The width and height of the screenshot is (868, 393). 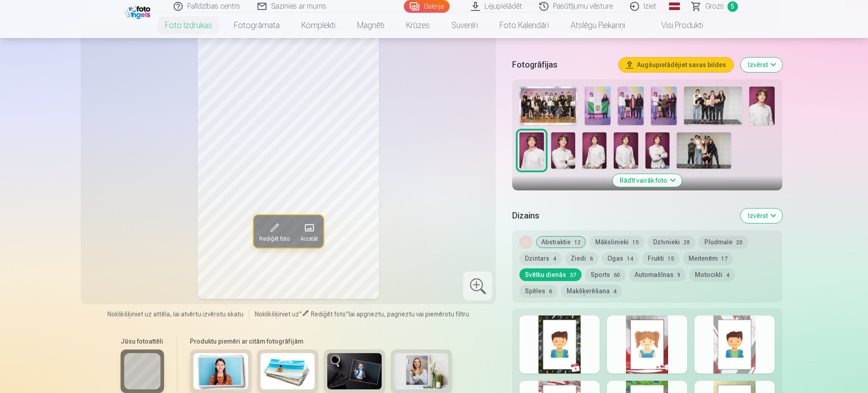 What do you see at coordinates (175, 314) in the screenshot?
I see `span: Noklikšķiniet uz attēla, lai atvērtu izvērstu skatu` at bounding box center [175, 314].